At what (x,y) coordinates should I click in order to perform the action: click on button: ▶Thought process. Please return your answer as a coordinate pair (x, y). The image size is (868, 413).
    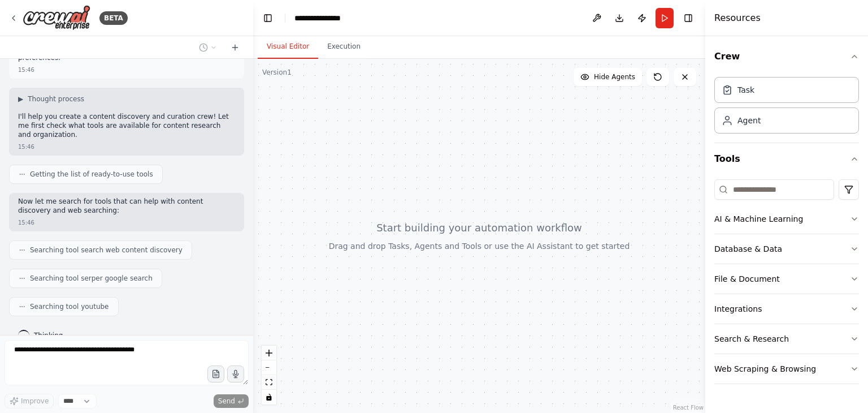
    Looking at the image, I should click on (51, 99).